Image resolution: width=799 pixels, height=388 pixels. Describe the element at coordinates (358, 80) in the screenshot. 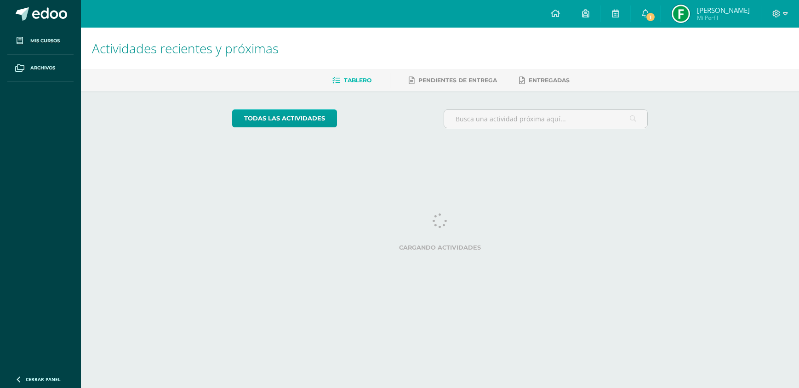

I see `span: Tablero` at that location.